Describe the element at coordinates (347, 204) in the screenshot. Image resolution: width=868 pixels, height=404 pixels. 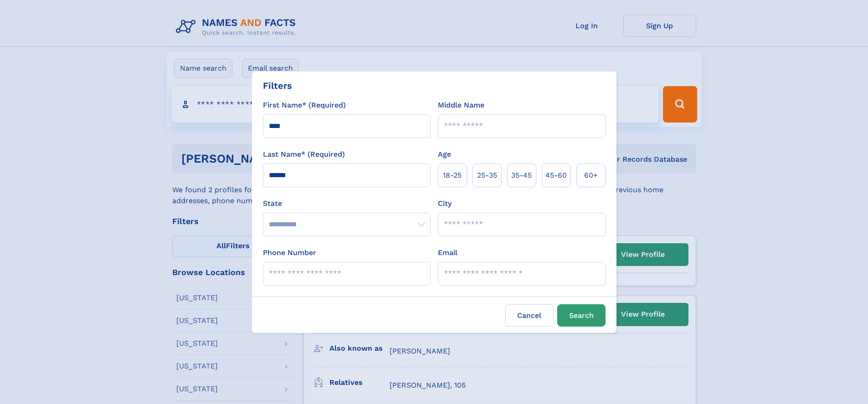
I see `label: State` at that location.